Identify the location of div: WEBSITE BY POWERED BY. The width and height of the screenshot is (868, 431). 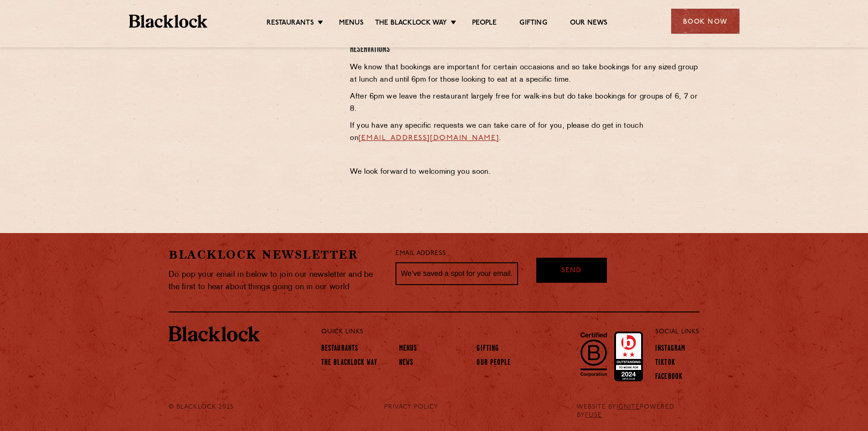
(638, 411).